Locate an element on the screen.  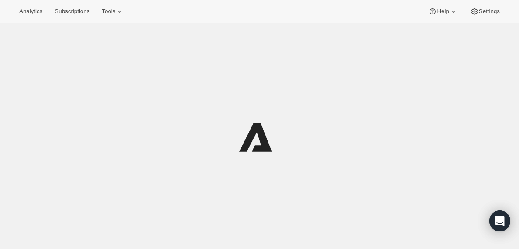
span: Settings is located at coordinates (490, 11).